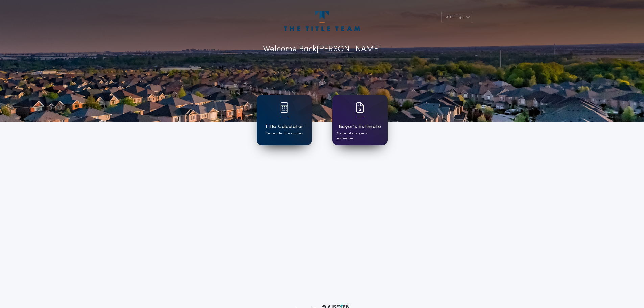 The height and width of the screenshot is (308, 644). I want to click on p: Generate title quotes, so click(284, 134).